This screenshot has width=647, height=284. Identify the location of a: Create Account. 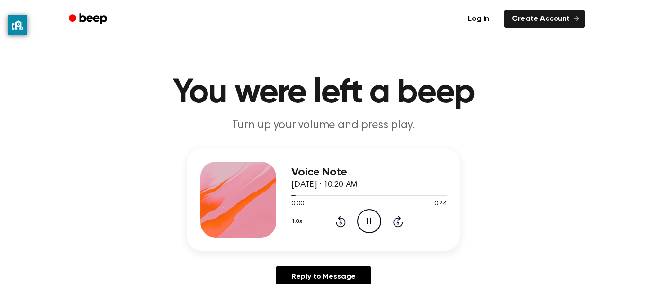
(544, 19).